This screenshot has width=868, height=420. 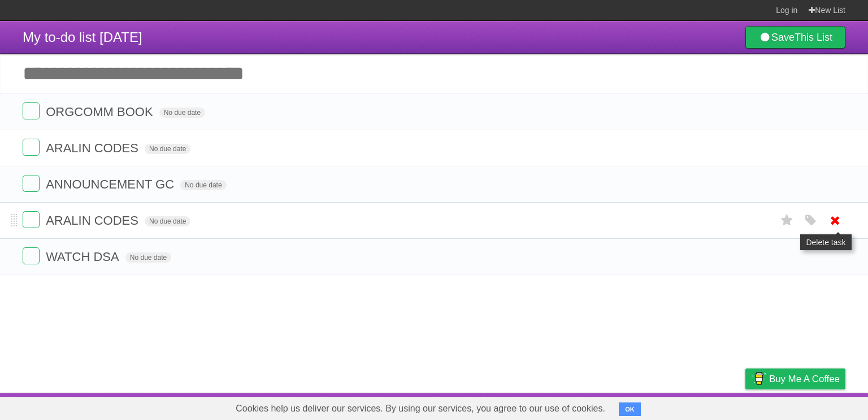 I want to click on span: ORGCOMM BOOK, so click(x=101, y=111).